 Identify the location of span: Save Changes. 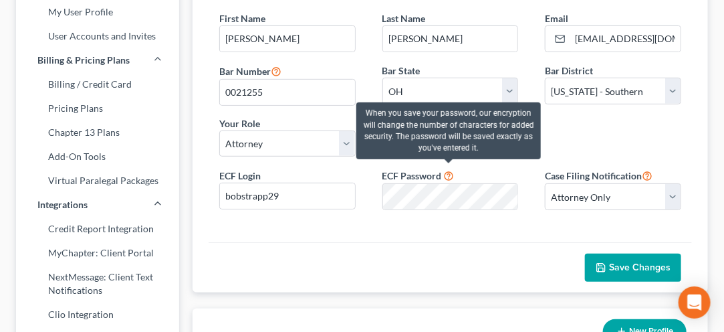
(640, 267).